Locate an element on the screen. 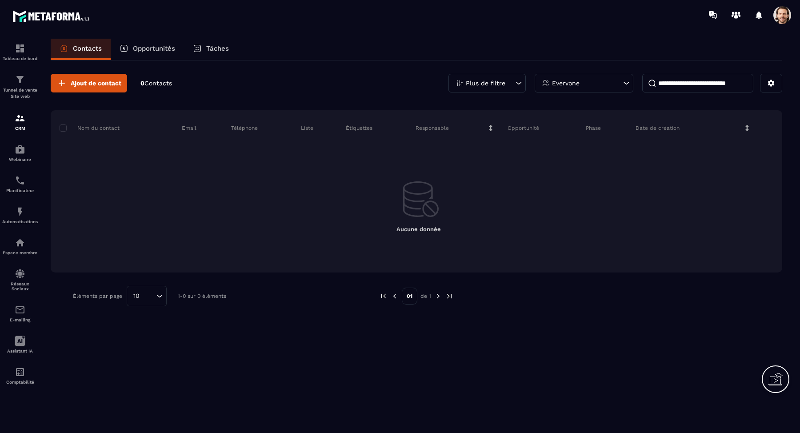 This screenshot has height=433, width=800. span: Aucune donnée is located at coordinates (419, 229).